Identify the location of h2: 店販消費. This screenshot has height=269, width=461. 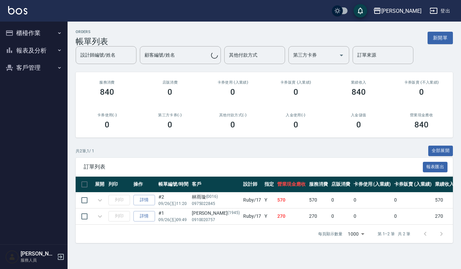
(170, 82).